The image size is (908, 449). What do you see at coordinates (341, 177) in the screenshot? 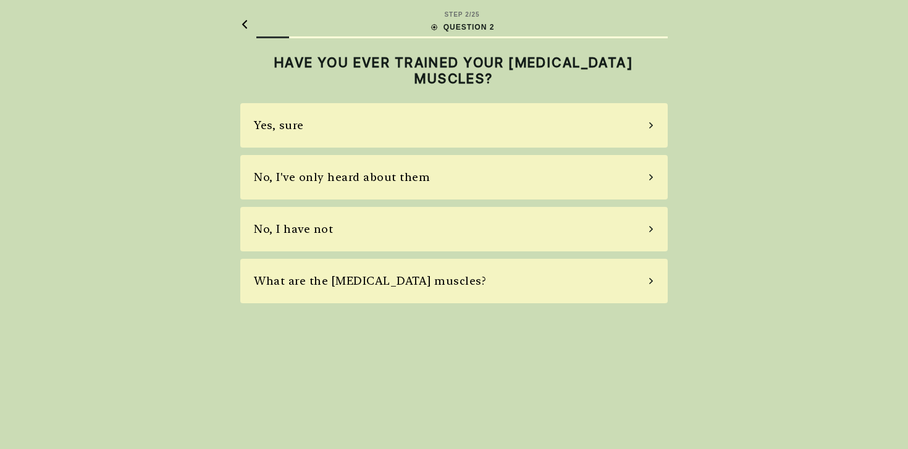
I see `div: No, I've only heard about them` at bounding box center [341, 177].